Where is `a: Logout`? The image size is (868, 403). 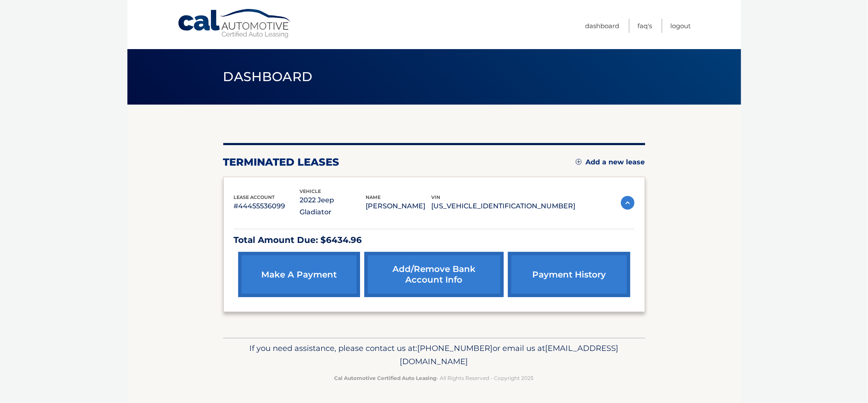 a: Logout is located at coordinates (681, 25).